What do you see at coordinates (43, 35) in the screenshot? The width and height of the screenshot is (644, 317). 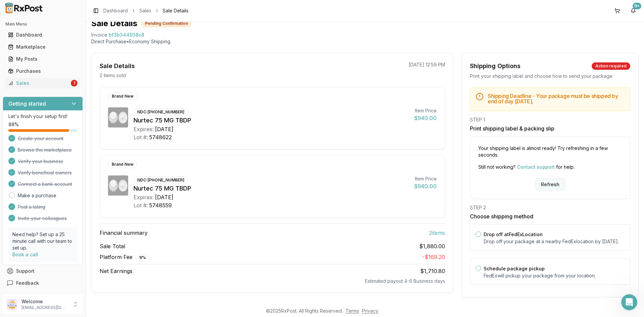 I see `div: Dashboard` at bounding box center [43, 35].